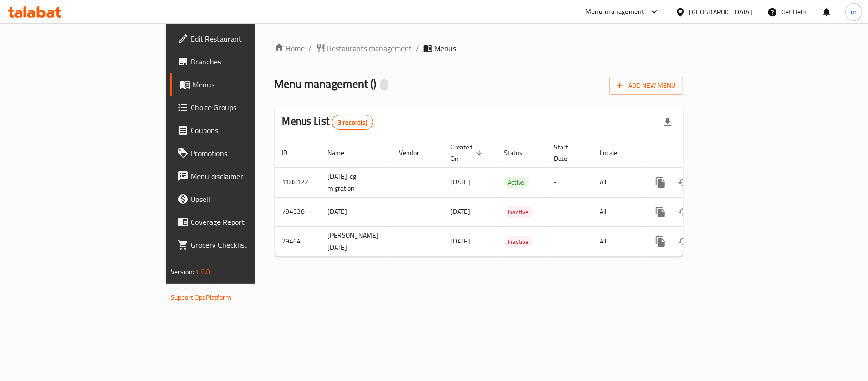 This screenshot has height=381, width=868. I want to click on span: Start Date, so click(568, 153).